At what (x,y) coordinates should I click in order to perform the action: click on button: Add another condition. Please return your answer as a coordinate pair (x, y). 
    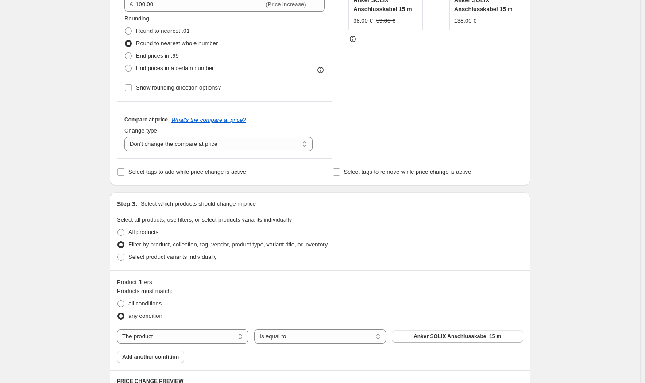
    Looking at the image, I should click on (151, 357).